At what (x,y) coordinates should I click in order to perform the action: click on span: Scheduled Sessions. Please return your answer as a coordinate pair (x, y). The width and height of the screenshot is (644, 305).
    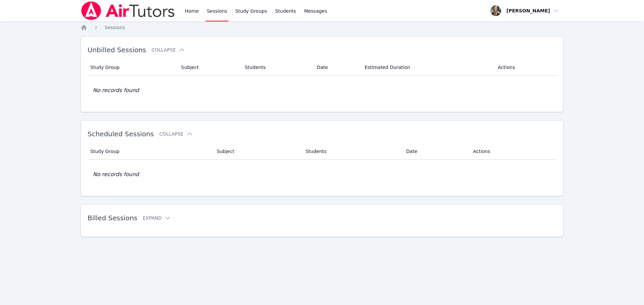
    Looking at the image, I should click on (121, 134).